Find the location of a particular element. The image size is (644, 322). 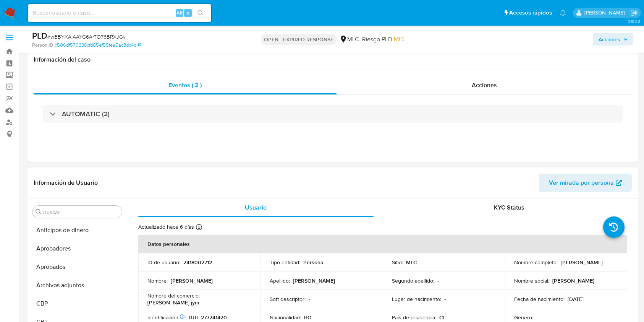

p: Lugar de nacimiento : is located at coordinates (416, 299).